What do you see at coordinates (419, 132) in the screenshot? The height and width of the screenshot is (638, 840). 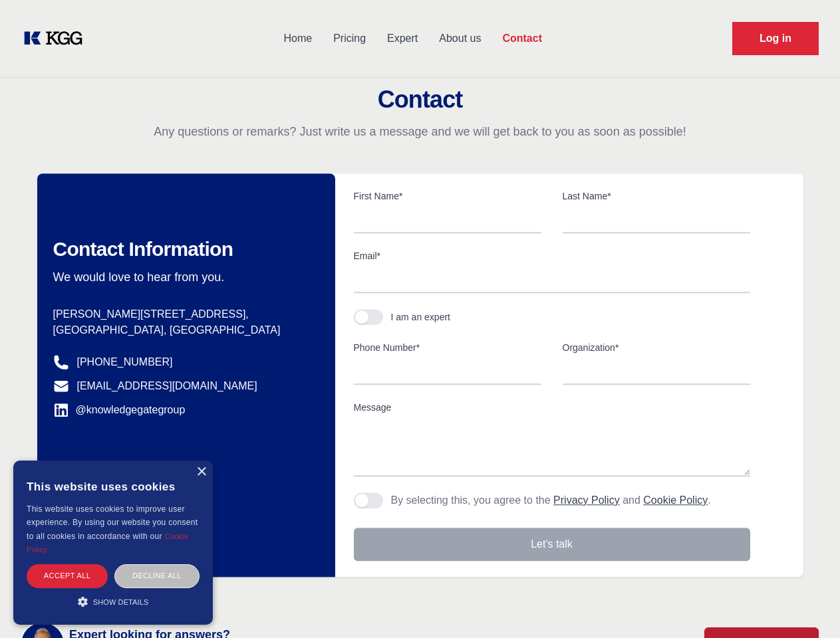 I see `p: Any questions or remarks? Just write us a message and we will get back to you as soon as possible!` at bounding box center [419, 132].